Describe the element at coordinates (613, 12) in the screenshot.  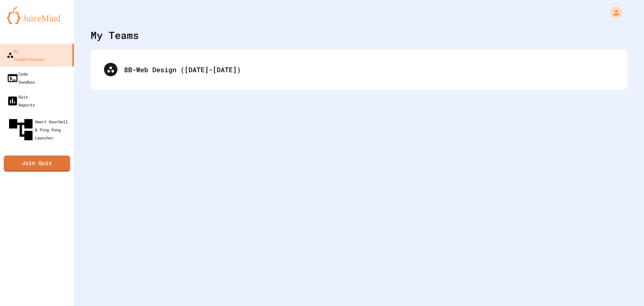
I see `div: My Account` at that location.